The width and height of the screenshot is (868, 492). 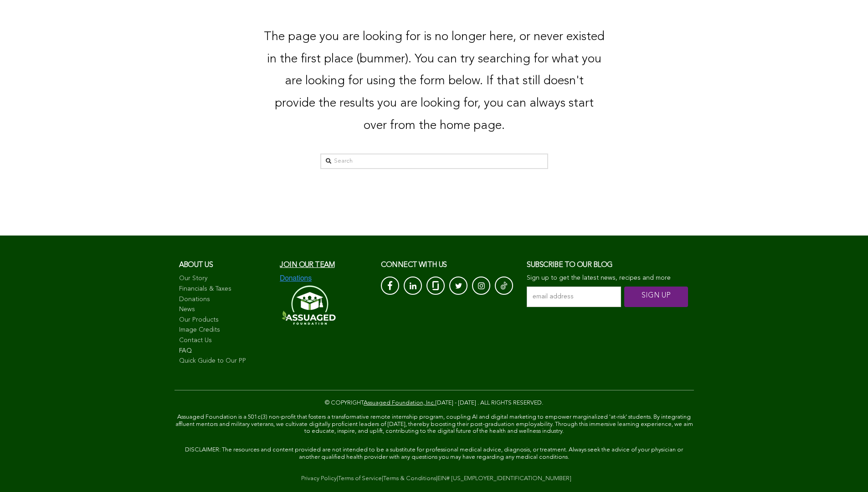 What do you see at coordinates (296, 279) in the screenshot?
I see `img: Donations` at bounding box center [296, 279].